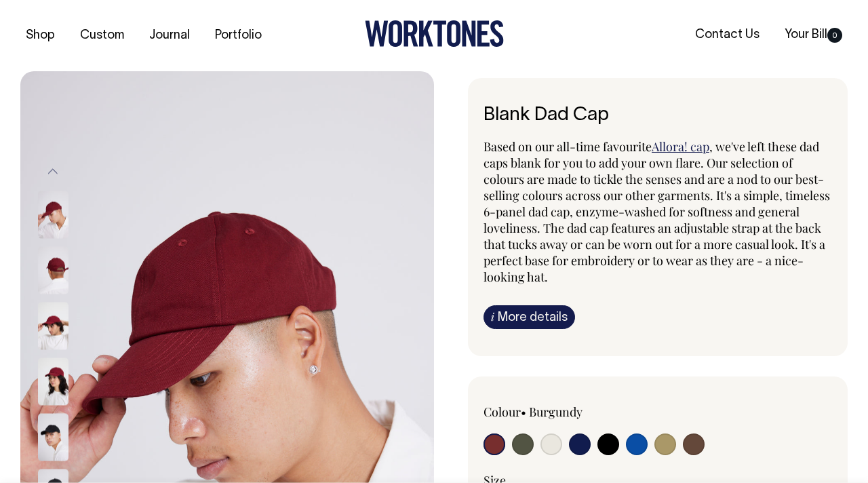 This screenshot has width=868, height=483. I want to click on a: Shop, so click(40, 35).